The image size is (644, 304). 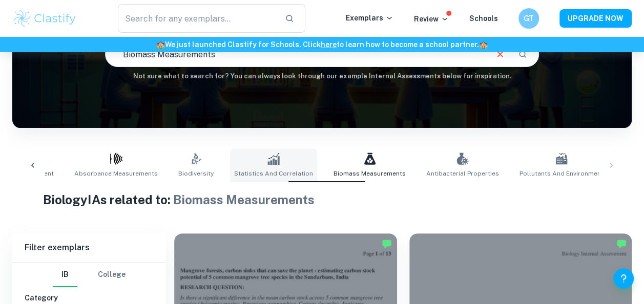 I want to click on p: Review, so click(x=431, y=19).